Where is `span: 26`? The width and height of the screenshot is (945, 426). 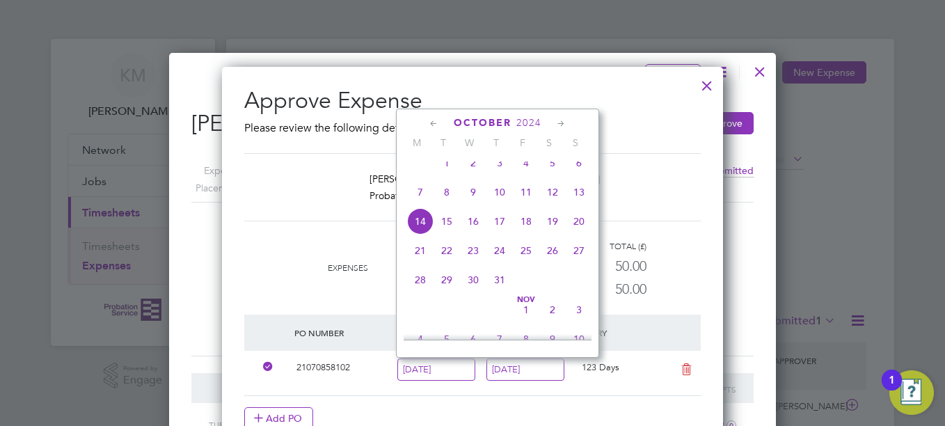
span: 26 is located at coordinates (553, 251).